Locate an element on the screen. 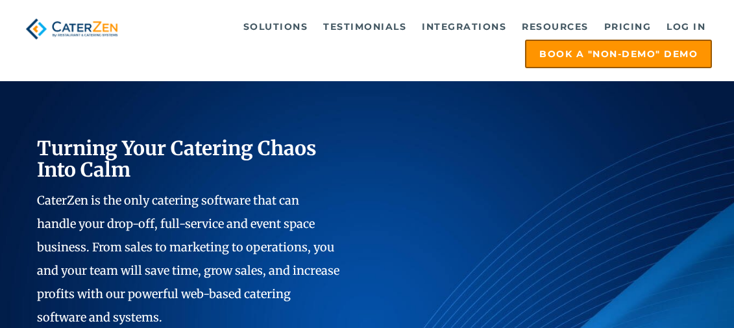 The width and height of the screenshot is (734, 328). span: CaterZen is the only catering software that can handle your drop-off, full-service and event spac... is located at coordinates (188, 258).